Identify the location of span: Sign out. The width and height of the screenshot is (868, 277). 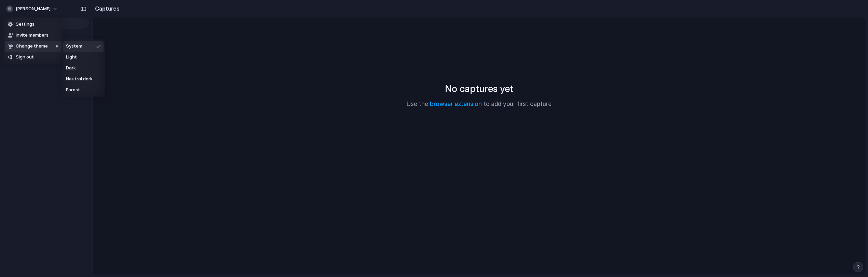
(24, 57).